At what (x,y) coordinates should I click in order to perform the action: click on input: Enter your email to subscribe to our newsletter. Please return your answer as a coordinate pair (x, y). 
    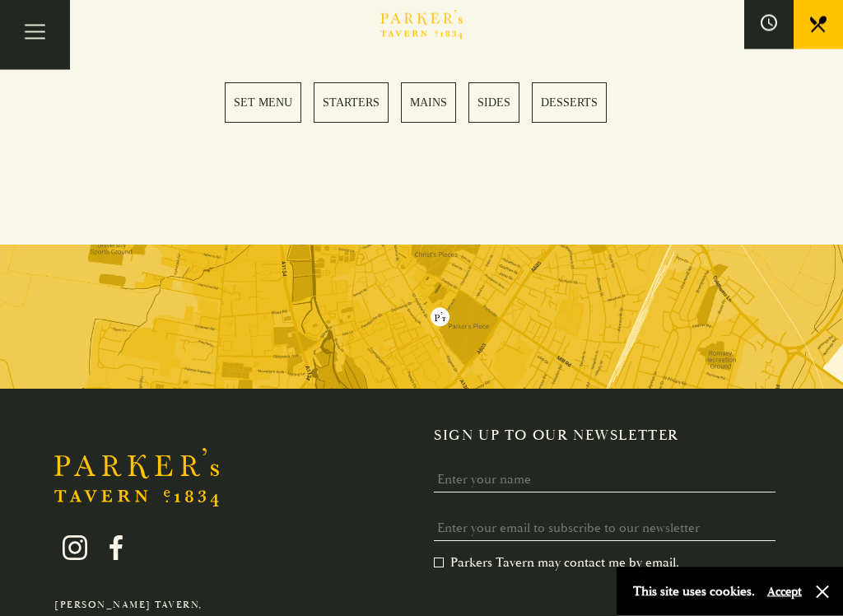
    Looking at the image, I should click on (605, 529).